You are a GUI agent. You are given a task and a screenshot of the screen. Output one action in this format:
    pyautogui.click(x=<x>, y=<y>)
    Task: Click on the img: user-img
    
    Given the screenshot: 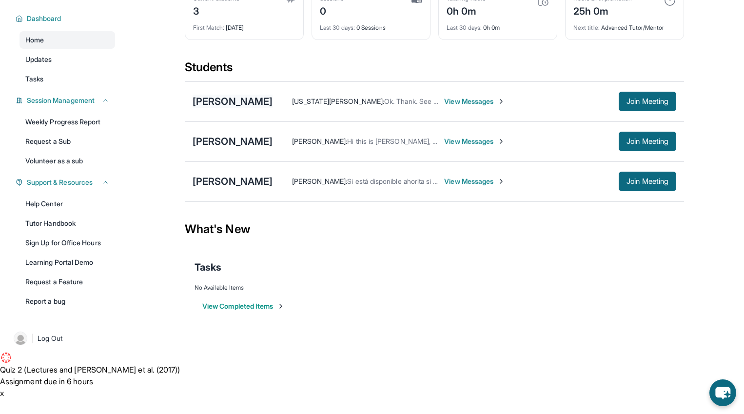 What is the action you would take?
    pyautogui.click(x=20, y=338)
    